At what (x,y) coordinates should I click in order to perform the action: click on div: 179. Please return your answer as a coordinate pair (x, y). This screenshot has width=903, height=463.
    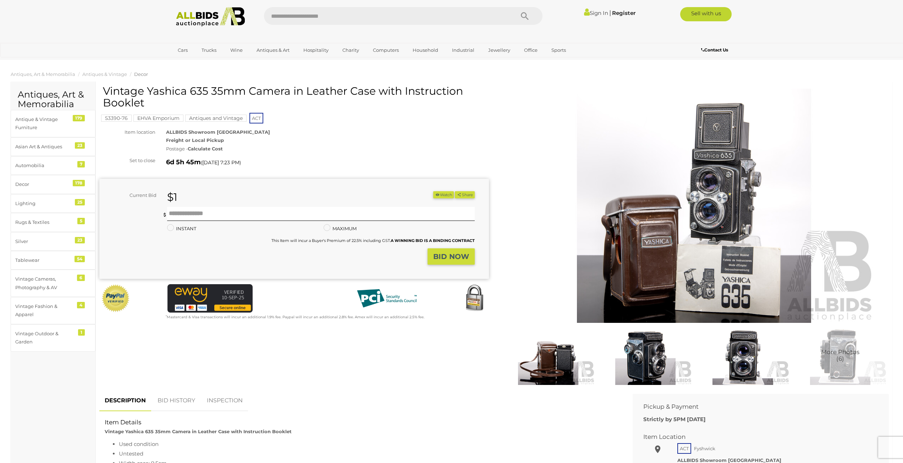
    Looking at the image, I should click on (79, 118).